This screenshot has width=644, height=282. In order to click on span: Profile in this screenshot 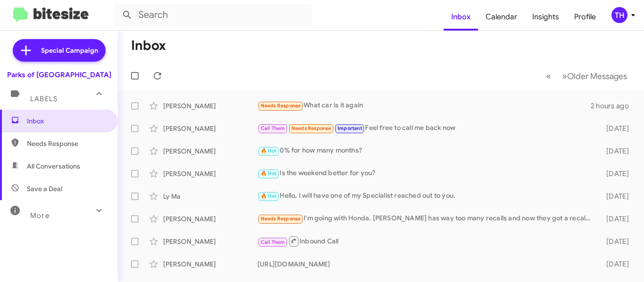, I will do `click(585, 17)`.